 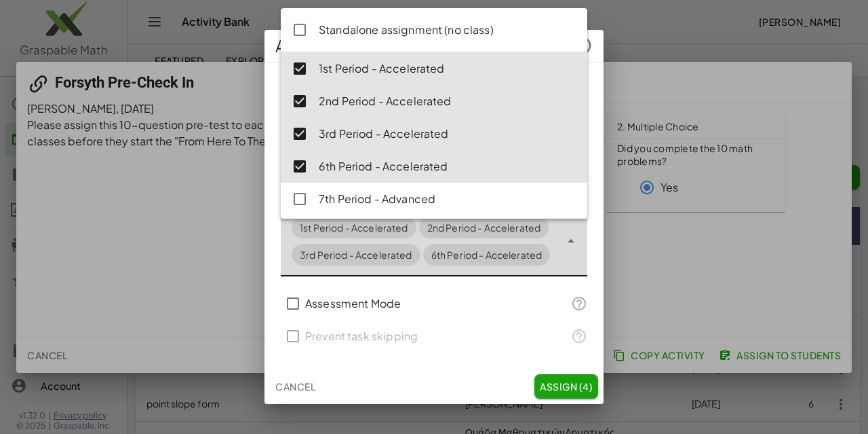 What do you see at coordinates (352, 303) in the screenshot?
I see `label: Assessment Mode` at bounding box center [352, 303].